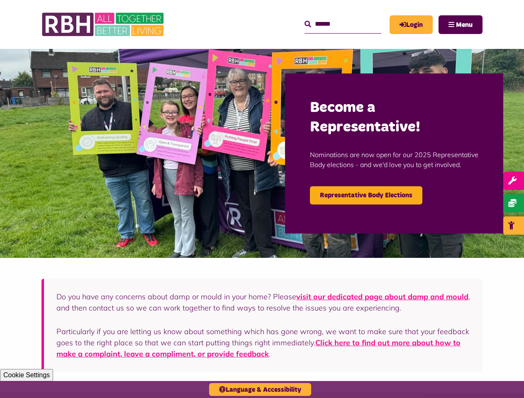 This screenshot has height=398, width=524. I want to click on p: Nominations are now open for our 2025 Representative Body elections - and we'd love you to get in..., so click(394, 160).